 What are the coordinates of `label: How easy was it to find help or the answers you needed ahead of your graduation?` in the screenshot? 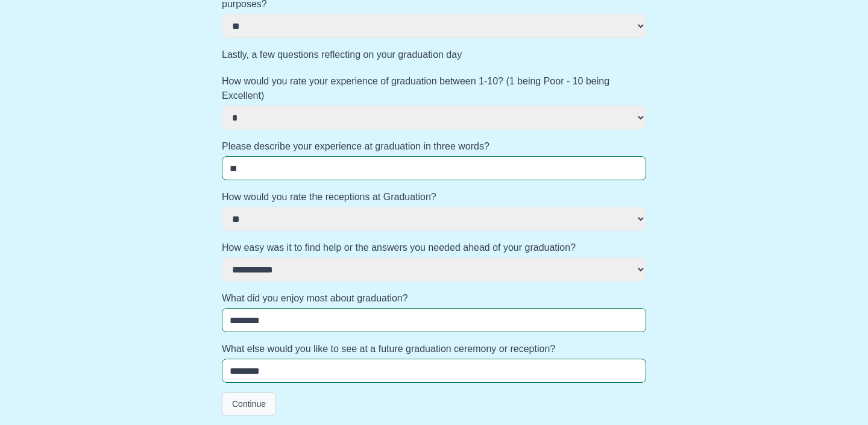 It's located at (434, 248).